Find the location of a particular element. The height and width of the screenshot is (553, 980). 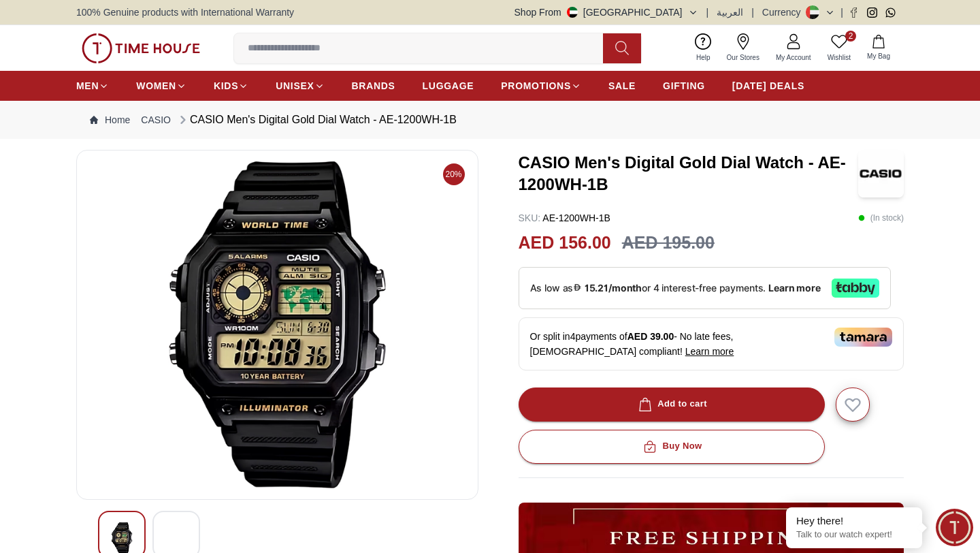

span: SALE is located at coordinates (622, 86).